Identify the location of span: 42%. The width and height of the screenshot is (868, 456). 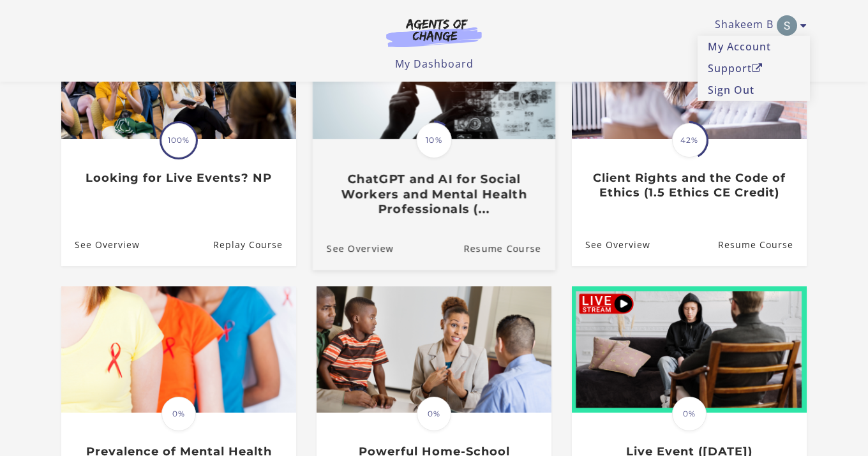
(689, 140).